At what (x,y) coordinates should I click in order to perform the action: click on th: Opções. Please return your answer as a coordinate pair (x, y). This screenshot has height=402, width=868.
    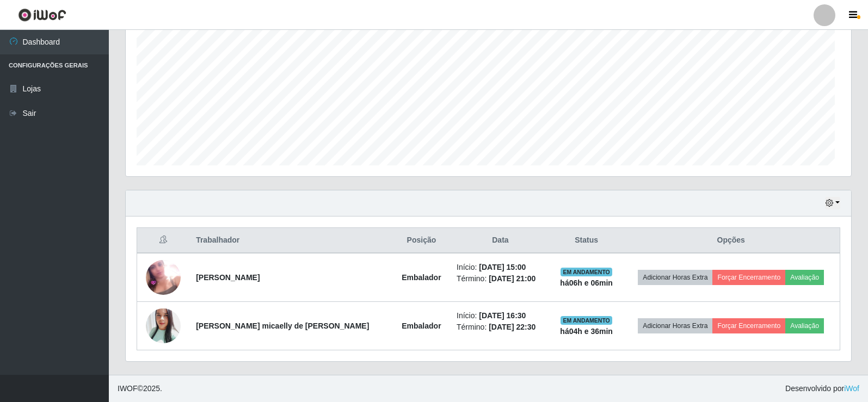
    Looking at the image, I should click on (731, 241).